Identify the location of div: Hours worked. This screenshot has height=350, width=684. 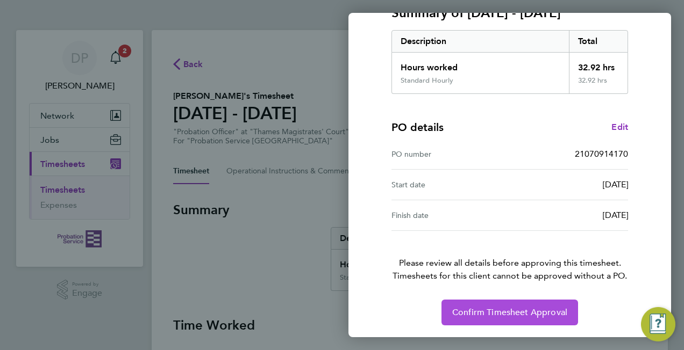
(480, 64).